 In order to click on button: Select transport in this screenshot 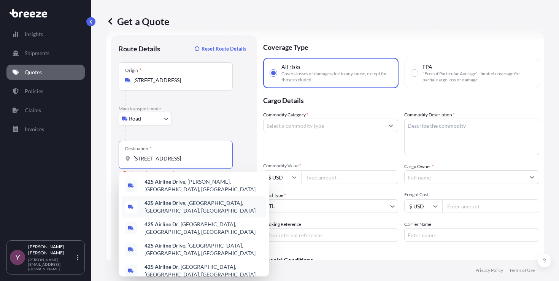, I will do `click(145, 119)`.